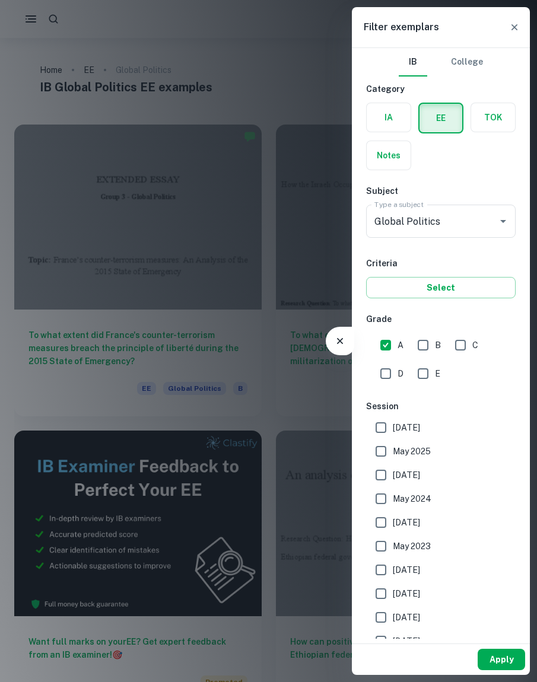  What do you see at coordinates (389, 155) in the screenshot?
I see `button: Notes` at bounding box center [389, 155].